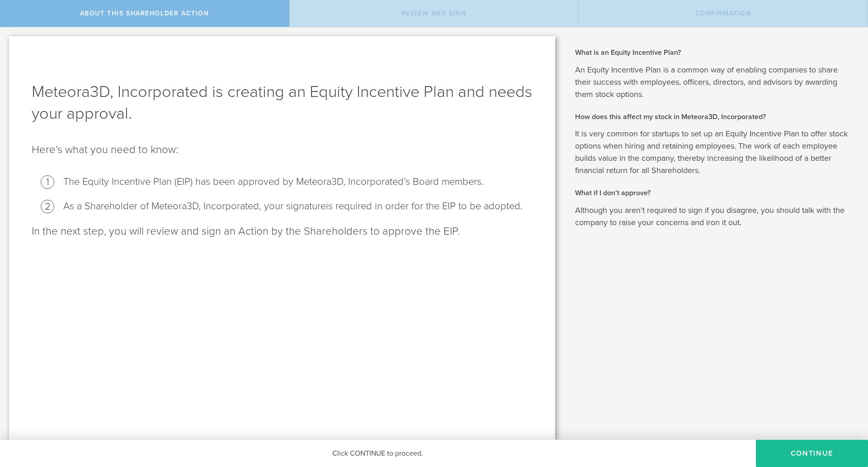  I want to click on p: In the next step, you will review and sign an Action by the Shareholders to approve the EIP., so click(282, 231).